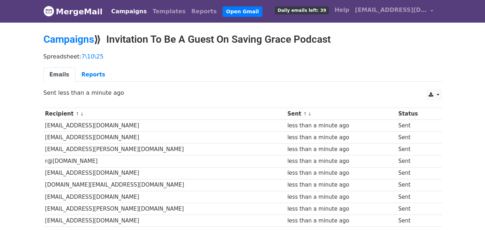  I want to click on a: 7\10\25, so click(93, 56).